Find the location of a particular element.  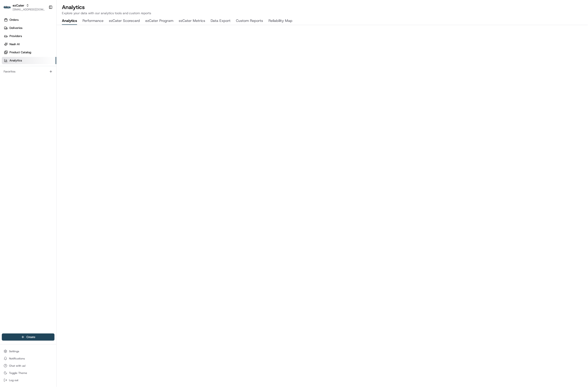

button: Custom Reports is located at coordinates (249, 21).